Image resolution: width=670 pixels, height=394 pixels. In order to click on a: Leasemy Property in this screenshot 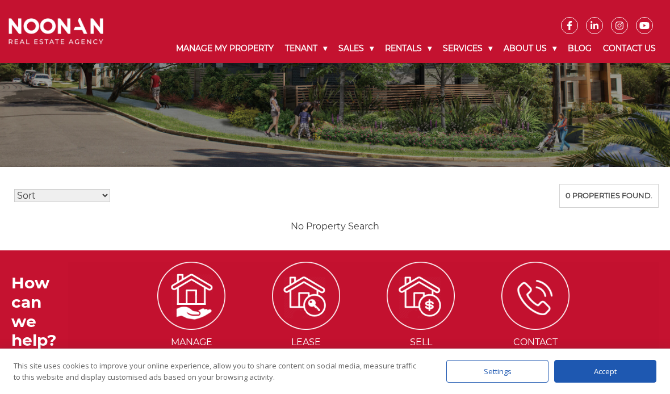, I will do `click(306, 325)`.